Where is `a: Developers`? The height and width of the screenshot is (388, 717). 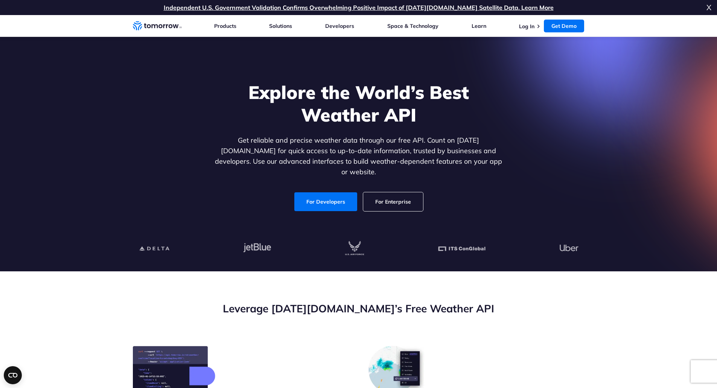 a: Developers is located at coordinates (340, 26).